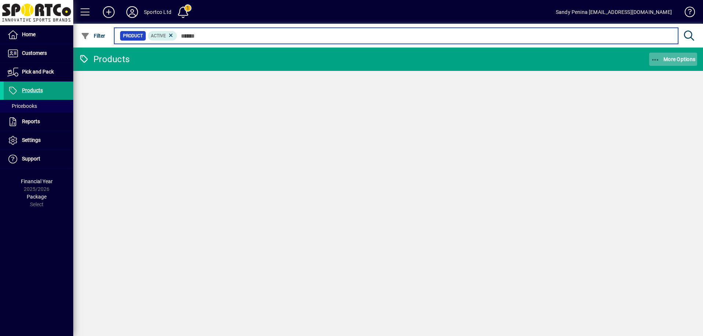  I want to click on a: Support, so click(38, 159).